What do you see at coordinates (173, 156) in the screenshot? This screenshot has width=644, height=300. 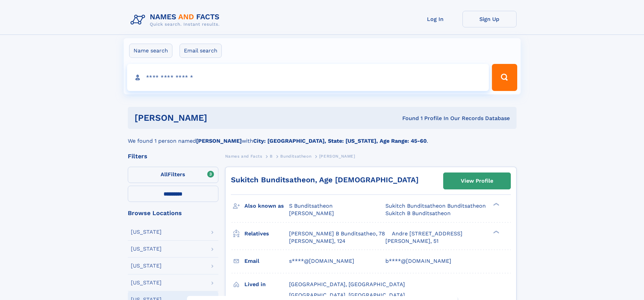 I see `div: Filters` at bounding box center [173, 156].